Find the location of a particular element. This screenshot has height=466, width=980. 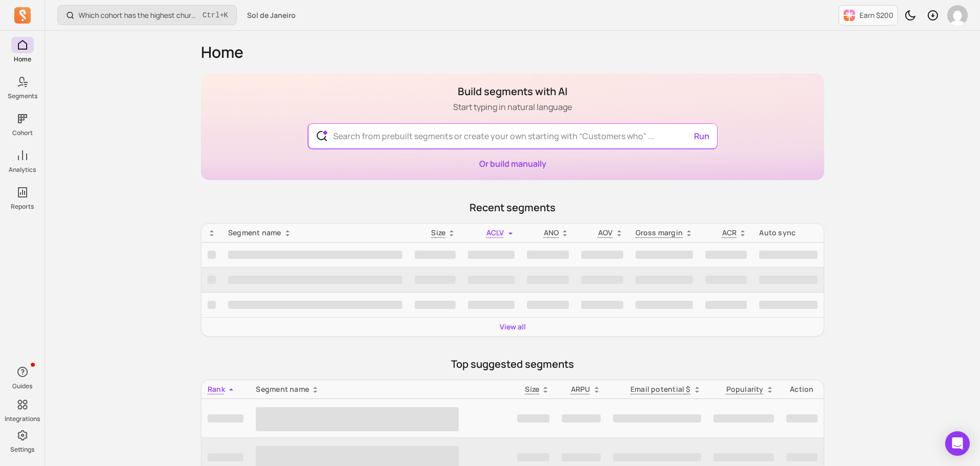

p: ACR is located at coordinates (730, 233).